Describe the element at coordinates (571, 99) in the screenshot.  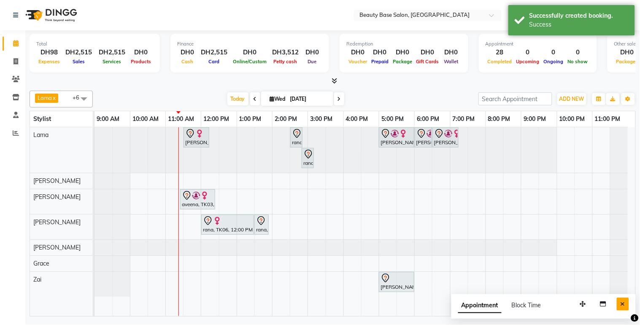
I see `span: ADD NEW` at that location.